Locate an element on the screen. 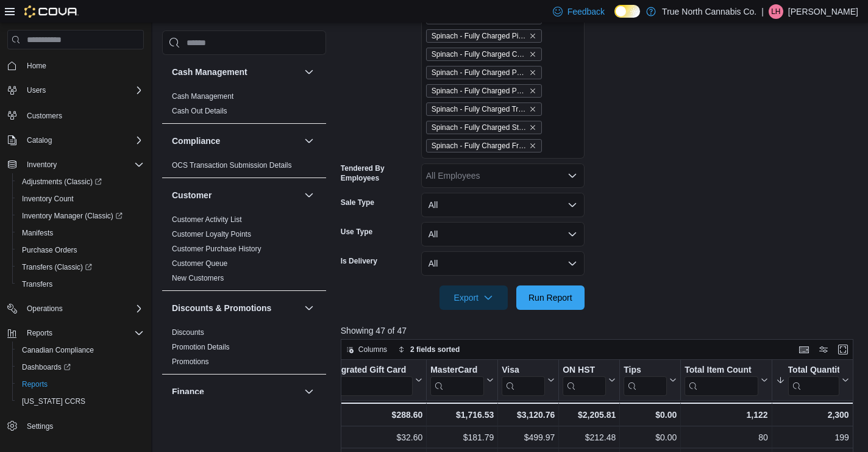 The image size is (868, 452). span: Dark Mode is located at coordinates (614, 18).